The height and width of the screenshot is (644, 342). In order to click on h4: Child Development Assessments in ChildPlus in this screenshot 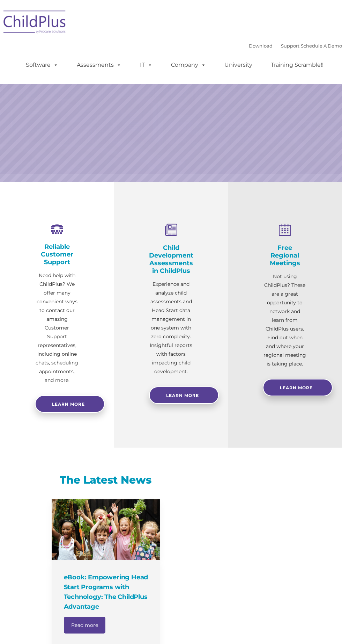, I will do `click(171, 259)`.